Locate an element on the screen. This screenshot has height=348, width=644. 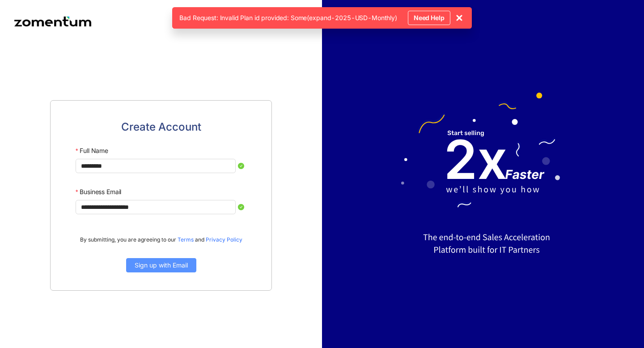
a: Privacy Policy is located at coordinates (224, 239).